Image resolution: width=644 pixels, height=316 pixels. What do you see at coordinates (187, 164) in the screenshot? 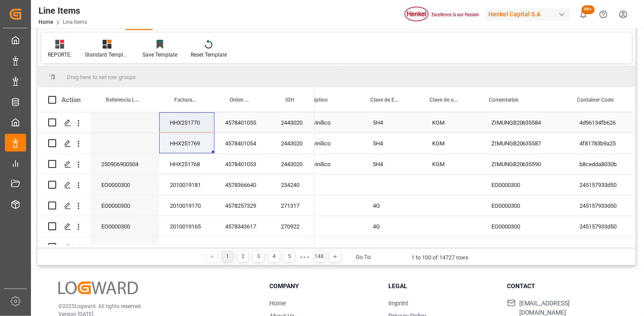
I see `div: HHX251768` at bounding box center [187, 164].